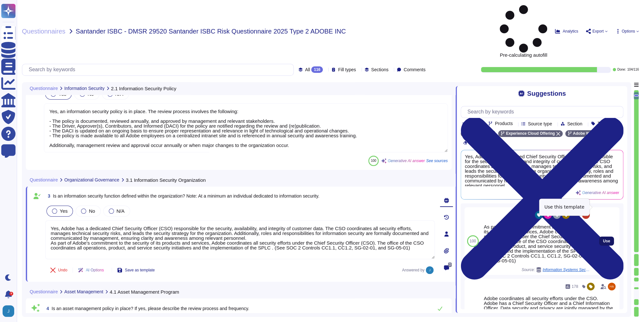 Image resolution: width=644 pixels, height=322 pixels. Describe the element at coordinates (245, 128) in the screenshot. I see `textarea: Yes, an information security policy is in place. The review process involves the following: - The...` at that location.